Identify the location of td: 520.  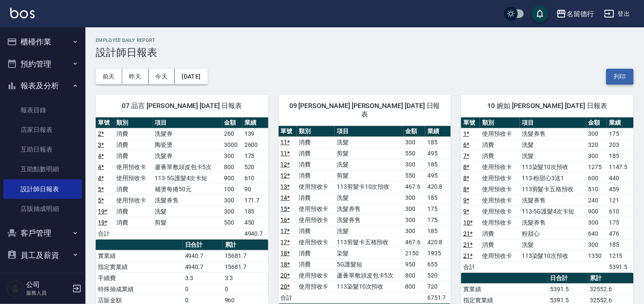
(255, 167).